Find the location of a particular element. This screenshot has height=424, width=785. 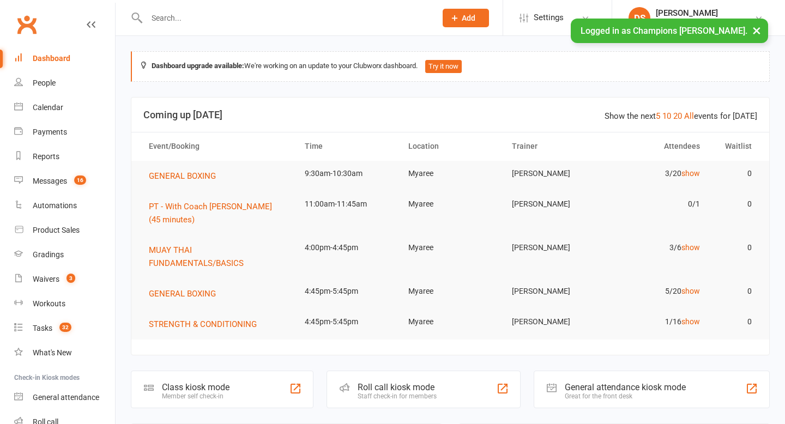

a: All is located at coordinates (689, 116).